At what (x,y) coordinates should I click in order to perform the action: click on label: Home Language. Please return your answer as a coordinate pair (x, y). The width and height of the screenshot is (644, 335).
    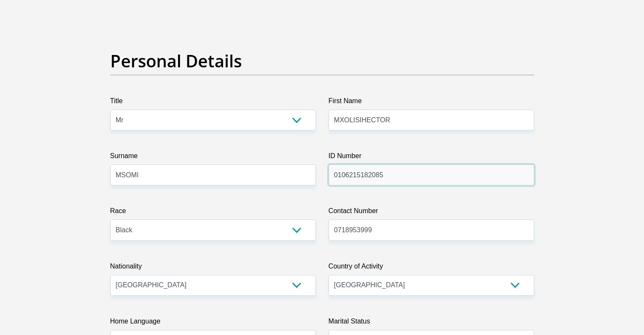
    Looking at the image, I should click on (213, 323).